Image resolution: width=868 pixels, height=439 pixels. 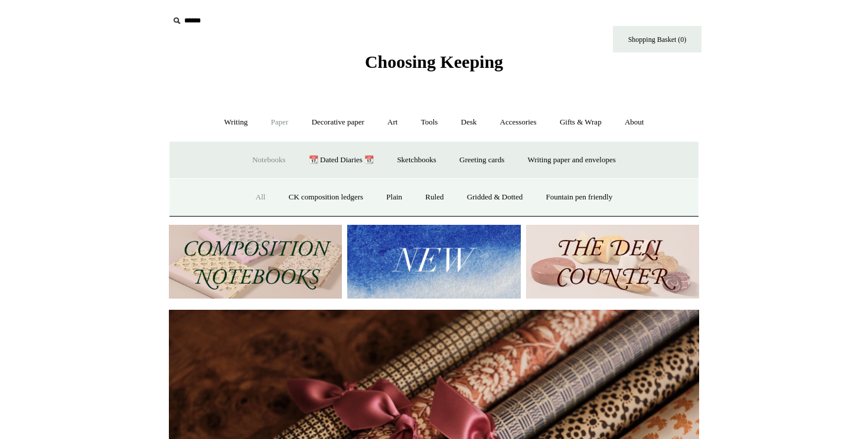 I want to click on a: About, so click(x=634, y=122).